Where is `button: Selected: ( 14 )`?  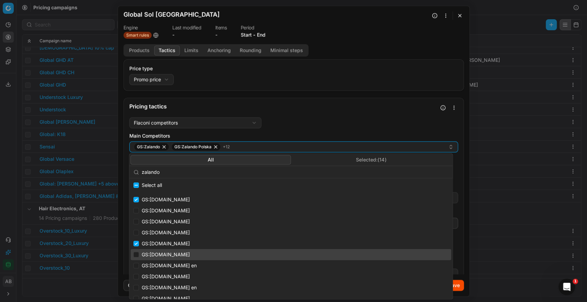 button: Selected: ( 14 ) is located at coordinates (371, 160).